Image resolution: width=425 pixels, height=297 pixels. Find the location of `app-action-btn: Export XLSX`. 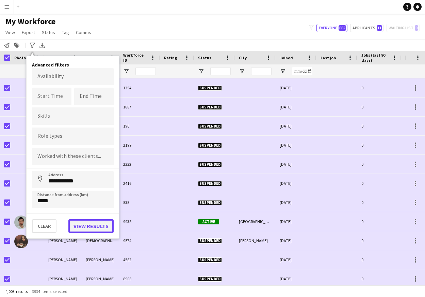

app-action-btn: Export XLSX is located at coordinates (42, 45).